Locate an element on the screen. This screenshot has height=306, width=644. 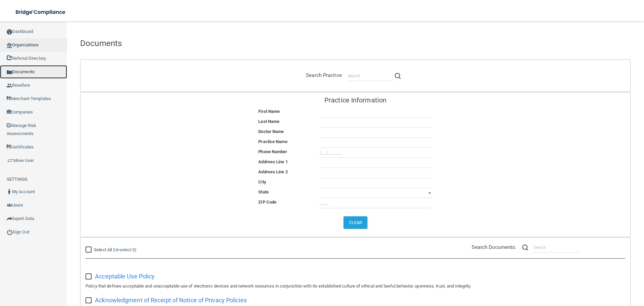
img: ic_power_dark.7ecde6b1.png is located at coordinates (10, 232).